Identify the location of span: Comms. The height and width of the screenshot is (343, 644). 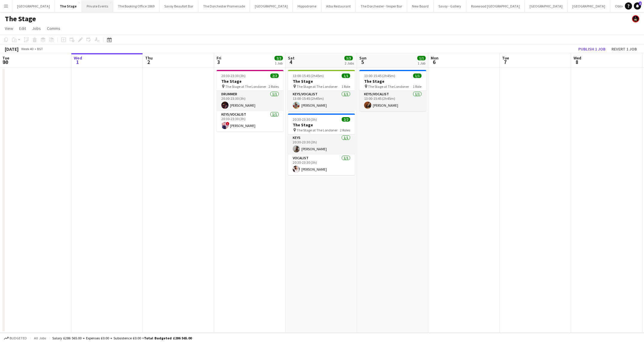
(53, 29).